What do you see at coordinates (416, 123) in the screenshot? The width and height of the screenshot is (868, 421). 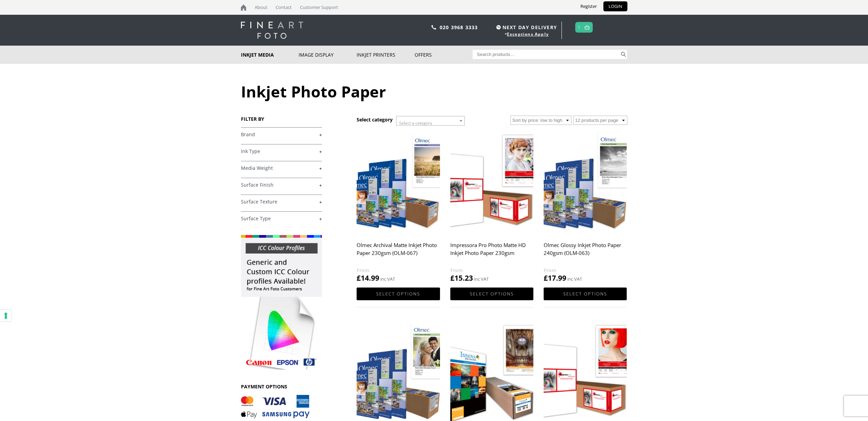 I see `span: Select a category` at bounding box center [416, 123].